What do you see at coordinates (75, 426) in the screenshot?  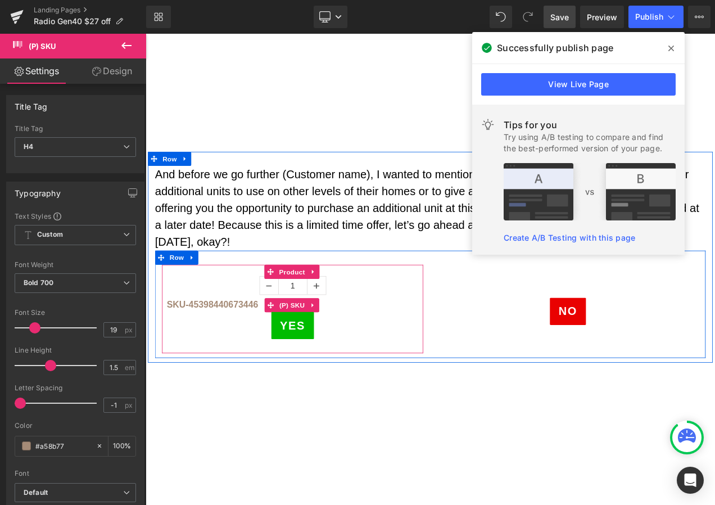 I see `div: Color` at bounding box center [75, 426].